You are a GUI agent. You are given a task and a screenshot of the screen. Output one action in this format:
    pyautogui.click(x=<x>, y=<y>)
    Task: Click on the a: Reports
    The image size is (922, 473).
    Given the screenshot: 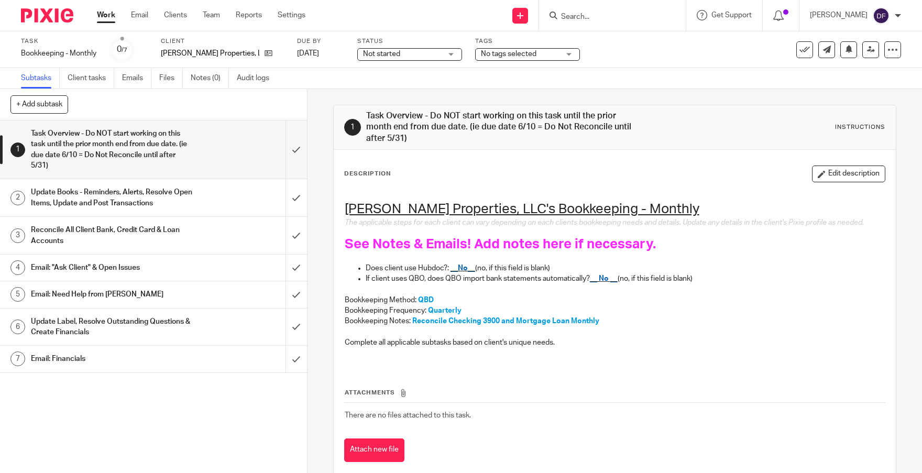 What is the action you would take?
    pyautogui.click(x=249, y=15)
    